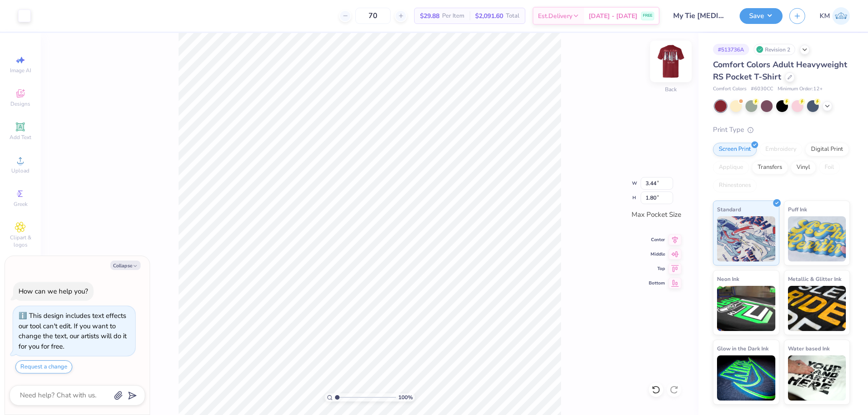  What do you see at coordinates (648, 16) in the screenshot?
I see `span: FREE` at bounding box center [648, 16].